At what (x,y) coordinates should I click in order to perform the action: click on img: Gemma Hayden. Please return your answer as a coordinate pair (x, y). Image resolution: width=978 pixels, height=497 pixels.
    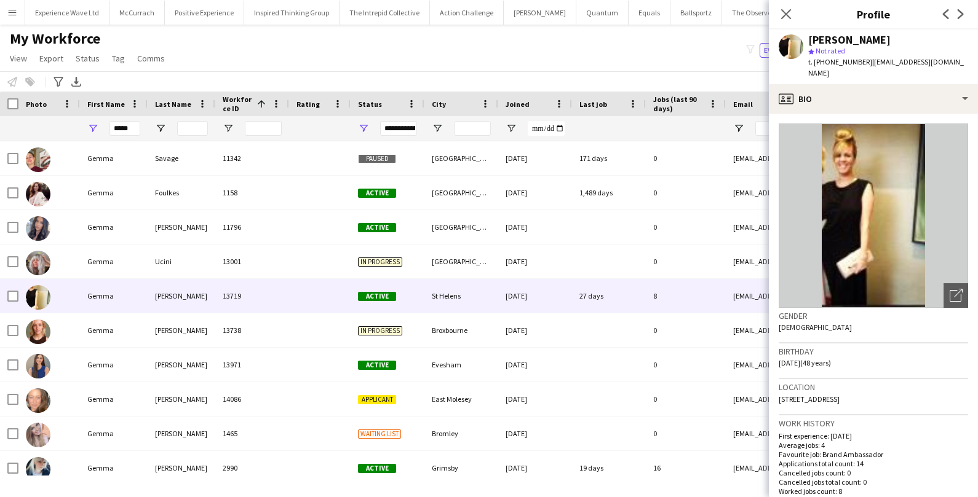
    Looking at the image, I should click on (38, 298).